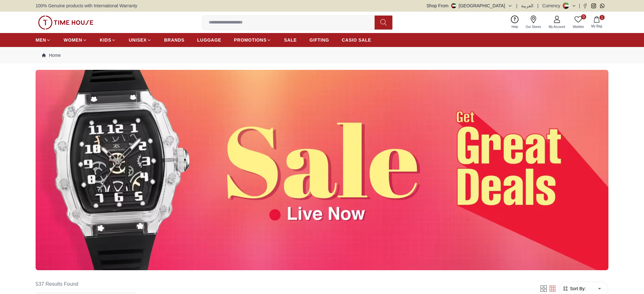 The width and height of the screenshot is (644, 294). Describe the element at coordinates (515, 27) in the screenshot. I see `span: Help` at that location.